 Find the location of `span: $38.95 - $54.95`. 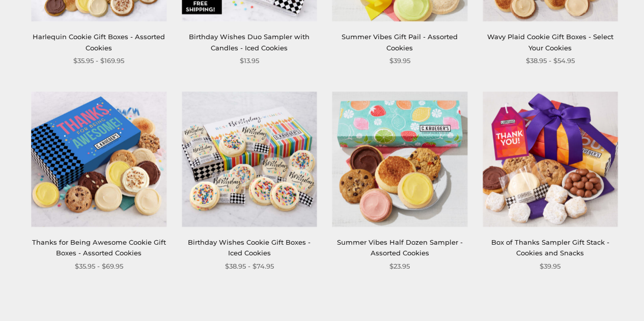

span: $38.95 - $54.95 is located at coordinates (551, 60).